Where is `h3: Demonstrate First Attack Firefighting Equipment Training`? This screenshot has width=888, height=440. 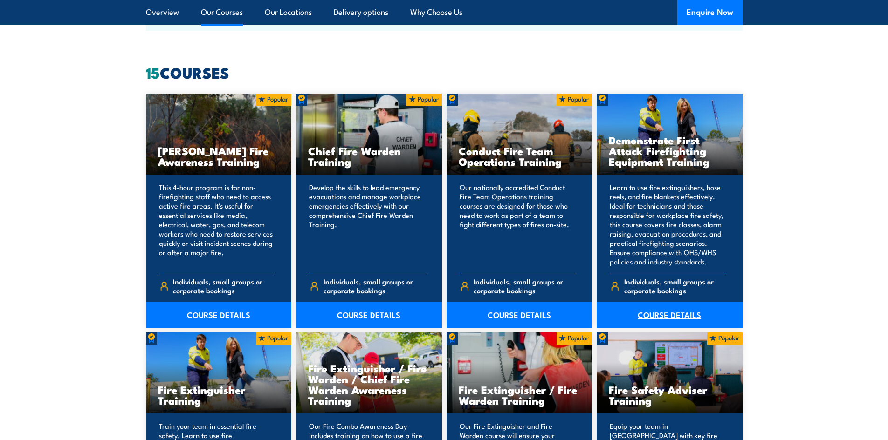
h3: Demonstrate First Attack Firefighting Equipment Training is located at coordinates (669, 151).